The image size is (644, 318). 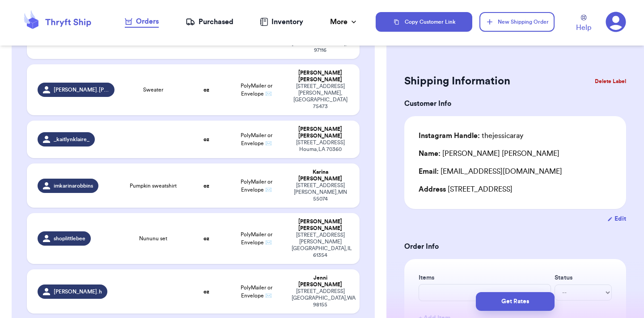 I want to click on label: Status, so click(x=583, y=278).